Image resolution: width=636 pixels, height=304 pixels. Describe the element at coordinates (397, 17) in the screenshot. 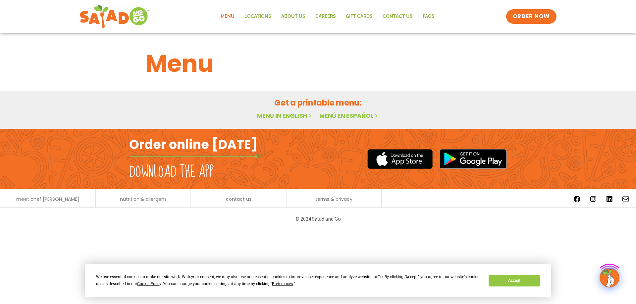

I see `a: Contact Us` at that location.